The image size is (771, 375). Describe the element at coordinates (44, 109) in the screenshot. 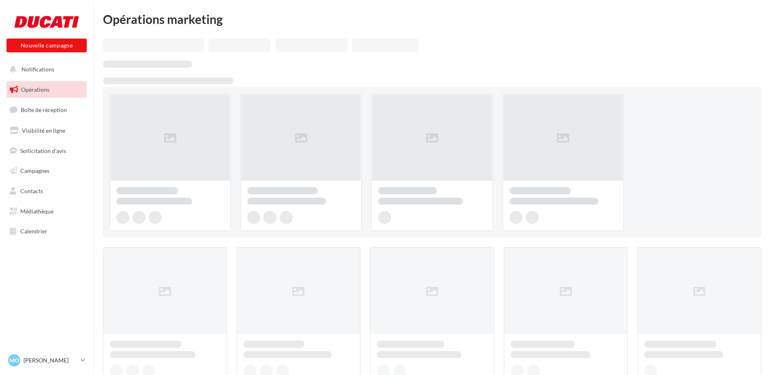

I see `span: Boîte de réception` at that location.